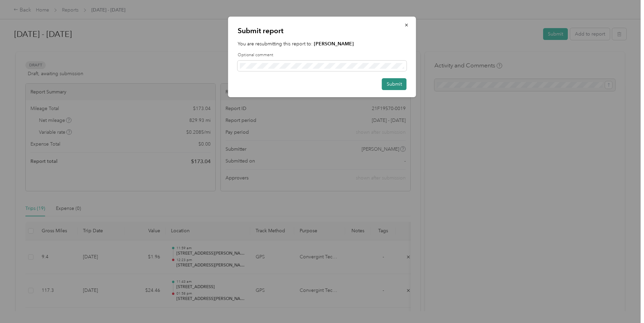 The image size is (644, 323). Describe the element at coordinates (322, 55) in the screenshot. I see `label: Optional comment` at that location.